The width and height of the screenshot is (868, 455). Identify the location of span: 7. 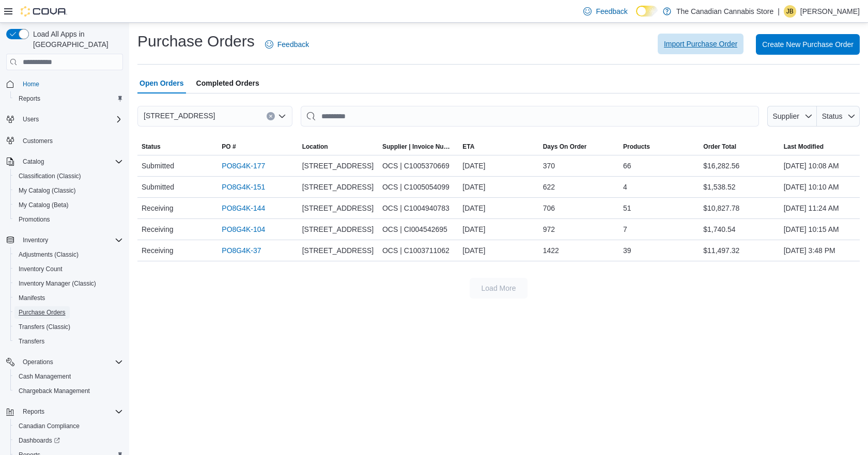
(626, 229).